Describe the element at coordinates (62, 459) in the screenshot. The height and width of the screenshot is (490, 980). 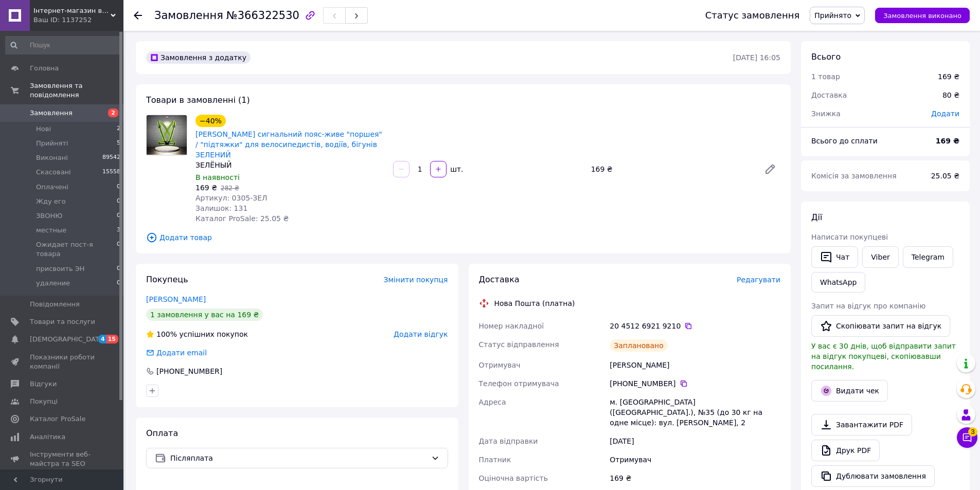
I see `span: Інструменти веб-майстра та SEO` at that location.